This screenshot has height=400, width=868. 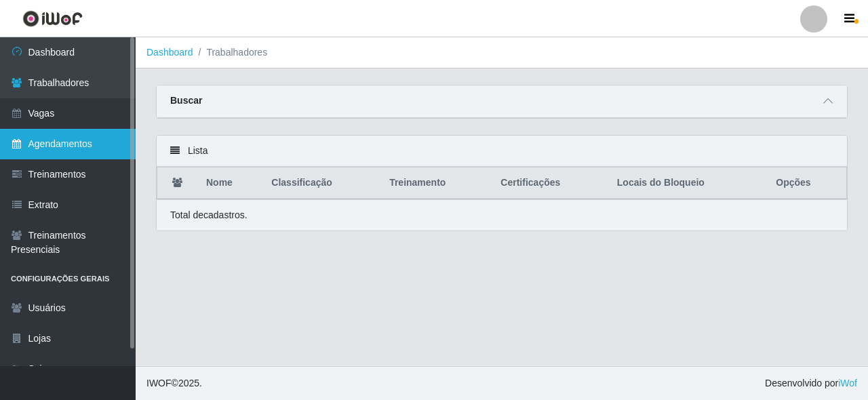 I want to click on strong: Buscar, so click(x=186, y=100).